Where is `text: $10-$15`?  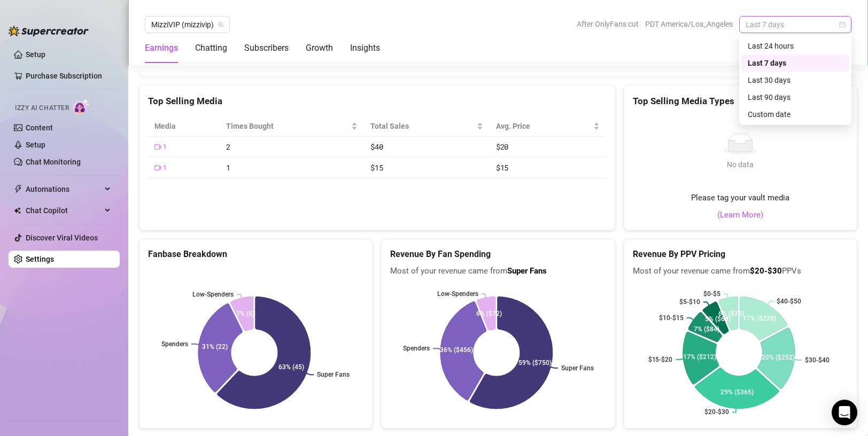
text: $10-$15 is located at coordinates (671, 318).